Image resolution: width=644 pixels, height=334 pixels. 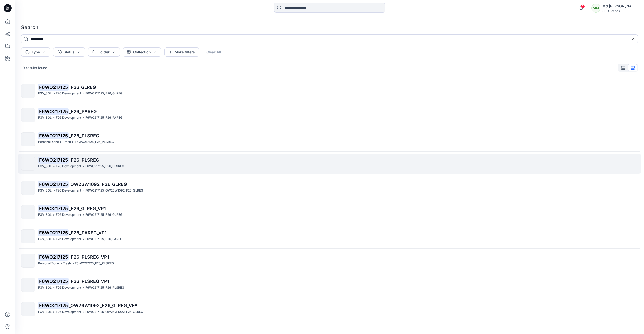 What do you see at coordinates (620, 11) in the screenshot?
I see `div: CSC Brands` at bounding box center [620, 11].